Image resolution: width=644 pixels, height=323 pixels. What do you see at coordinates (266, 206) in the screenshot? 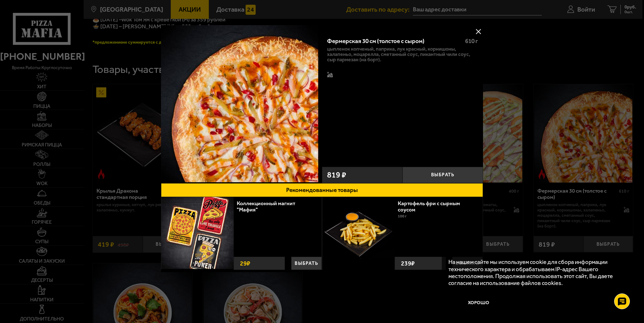
I see `a: Коллекционный магнит "Мафия"` at bounding box center [266, 206].